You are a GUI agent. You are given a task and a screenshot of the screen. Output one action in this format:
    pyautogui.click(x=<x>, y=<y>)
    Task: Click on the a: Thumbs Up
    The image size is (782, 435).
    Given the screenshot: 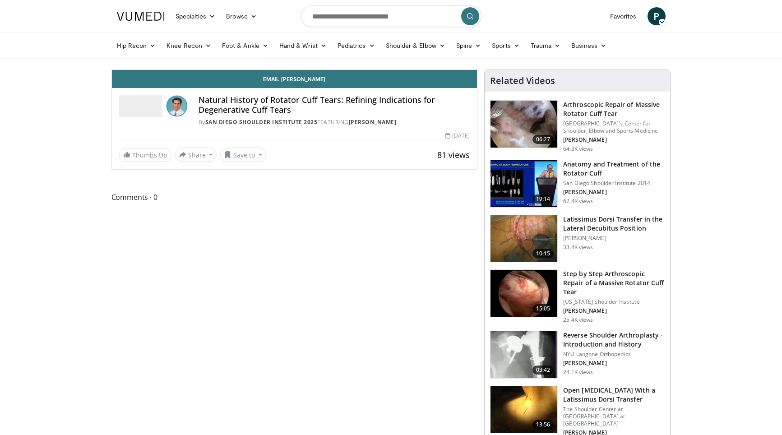 What is the action you would take?
    pyautogui.click(x=145, y=155)
    